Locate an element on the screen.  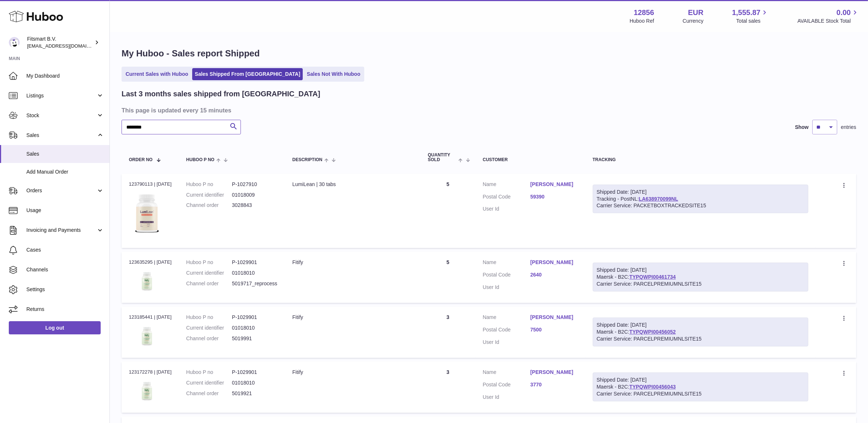
a: TYPQWPI00456043 is located at coordinates (653, 386).